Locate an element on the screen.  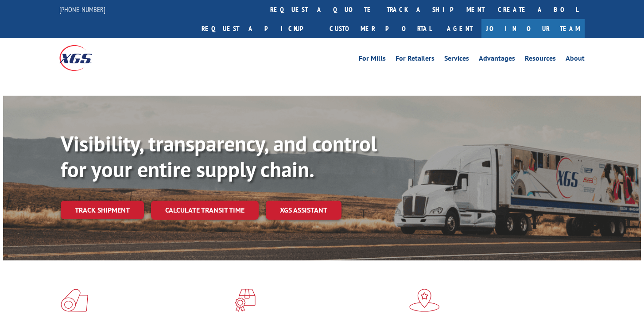
img: xgs-icon-flagship-distribution-model-red is located at coordinates (424, 300).